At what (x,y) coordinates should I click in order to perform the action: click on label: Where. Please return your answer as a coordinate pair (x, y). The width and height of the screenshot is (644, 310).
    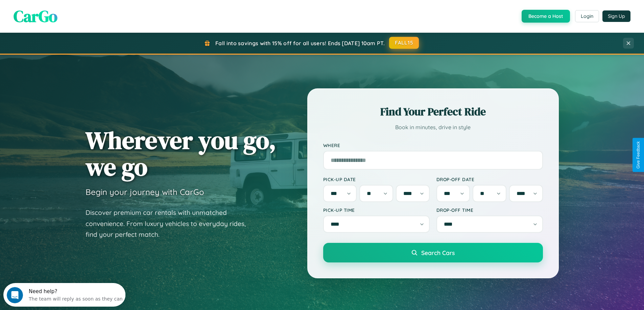
    Looking at the image, I should click on (433, 145).